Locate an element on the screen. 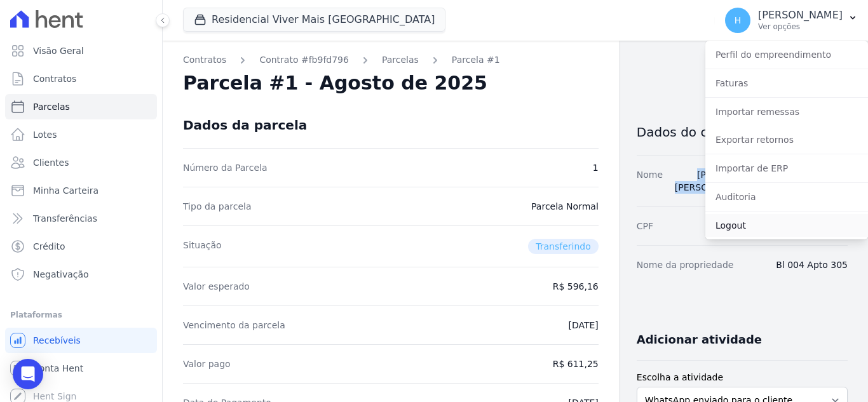  span: Transferindo is located at coordinates (563, 246).